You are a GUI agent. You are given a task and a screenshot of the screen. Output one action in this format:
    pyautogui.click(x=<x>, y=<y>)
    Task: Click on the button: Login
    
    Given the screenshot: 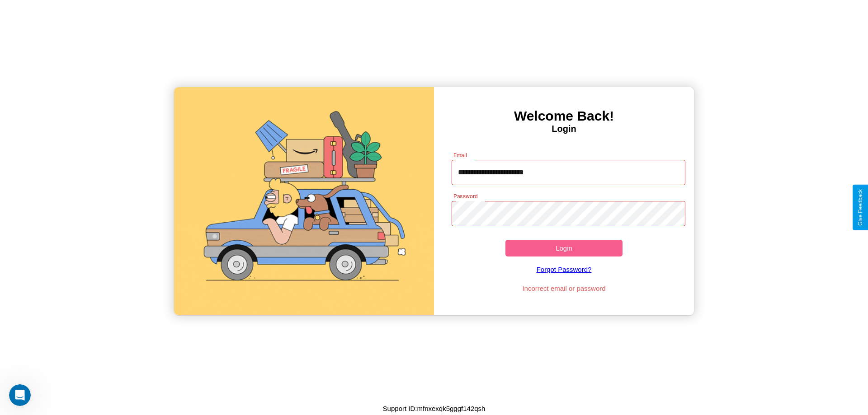 What is the action you would take?
    pyautogui.click(x=564, y=248)
    